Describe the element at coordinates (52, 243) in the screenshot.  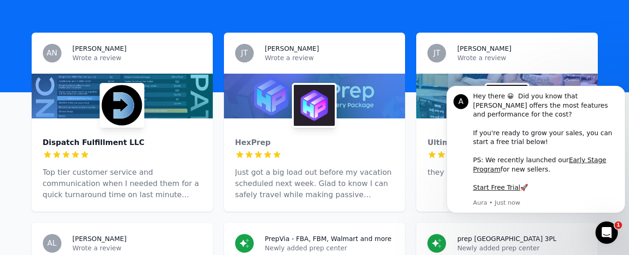
I see `span: AL` at that location.